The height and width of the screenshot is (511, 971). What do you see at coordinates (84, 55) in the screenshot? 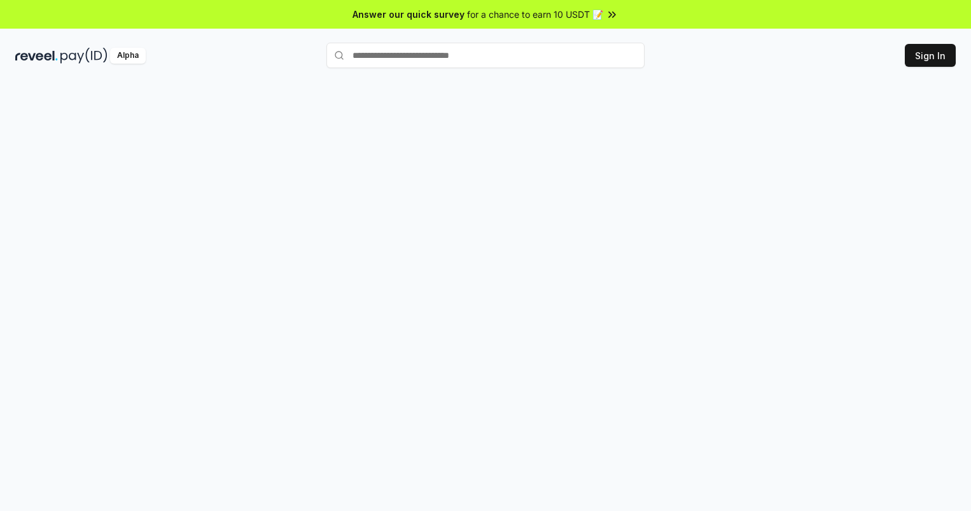
I see `img: pay_id` at bounding box center [84, 55].